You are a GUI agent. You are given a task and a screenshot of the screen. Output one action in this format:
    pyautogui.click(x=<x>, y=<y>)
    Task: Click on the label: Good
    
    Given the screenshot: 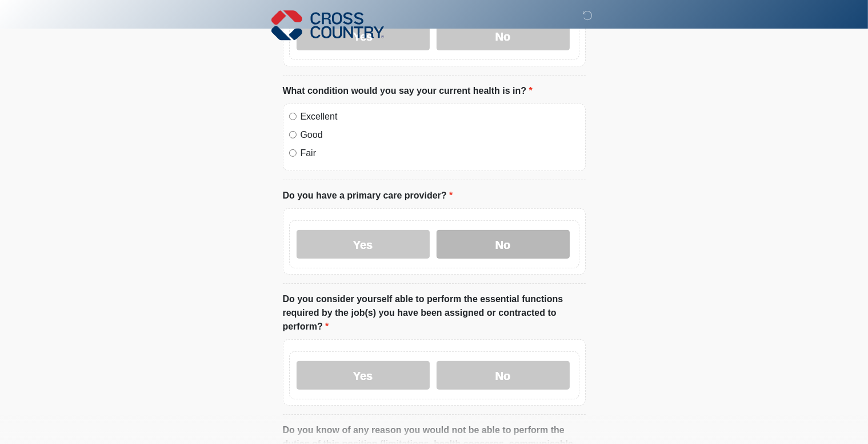 What is the action you would take?
    pyautogui.click(x=440, y=135)
    